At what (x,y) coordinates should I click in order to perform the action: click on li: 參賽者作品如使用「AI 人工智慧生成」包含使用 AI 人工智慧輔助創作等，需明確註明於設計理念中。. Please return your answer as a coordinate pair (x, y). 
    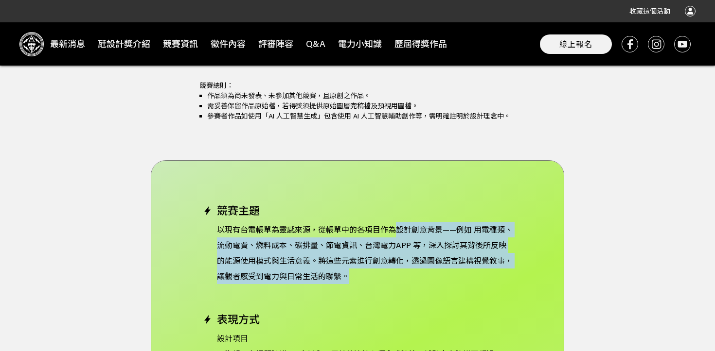
    Looking at the image, I should click on (361, 116).